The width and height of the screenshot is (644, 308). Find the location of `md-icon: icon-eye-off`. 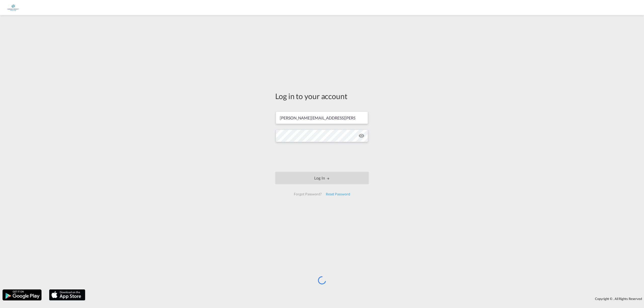

md-icon: icon-eye-off is located at coordinates (361, 135).